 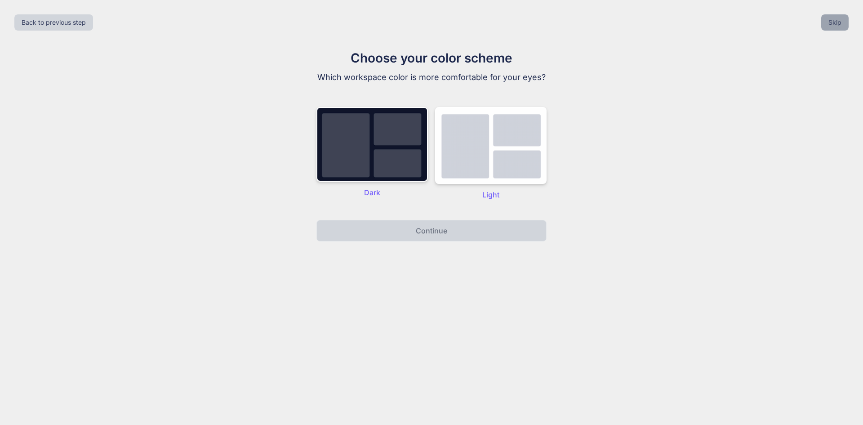 What do you see at coordinates (372, 192) in the screenshot?
I see `p: Dark` at bounding box center [372, 192].